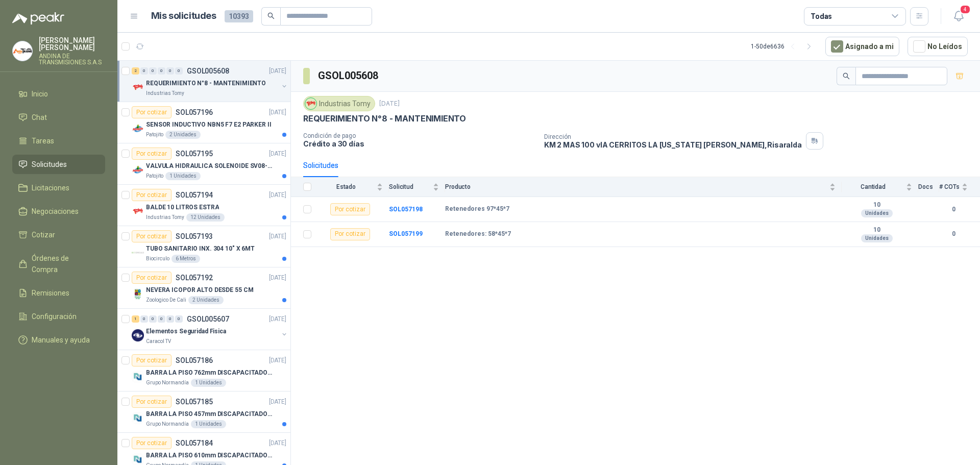 The image size is (980, 465). Describe the element at coordinates (194, 112) in the screenshot. I see `p: SOL057196` at that location.